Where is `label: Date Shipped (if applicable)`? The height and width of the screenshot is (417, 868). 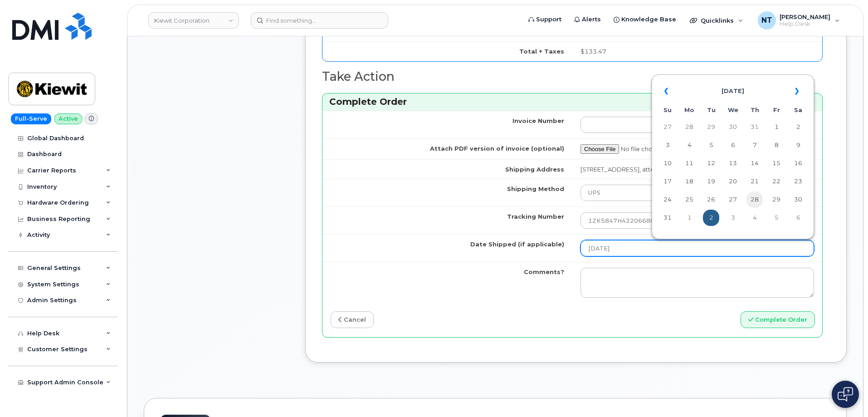 label: Date Shipped (if applicable) is located at coordinates (517, 244).